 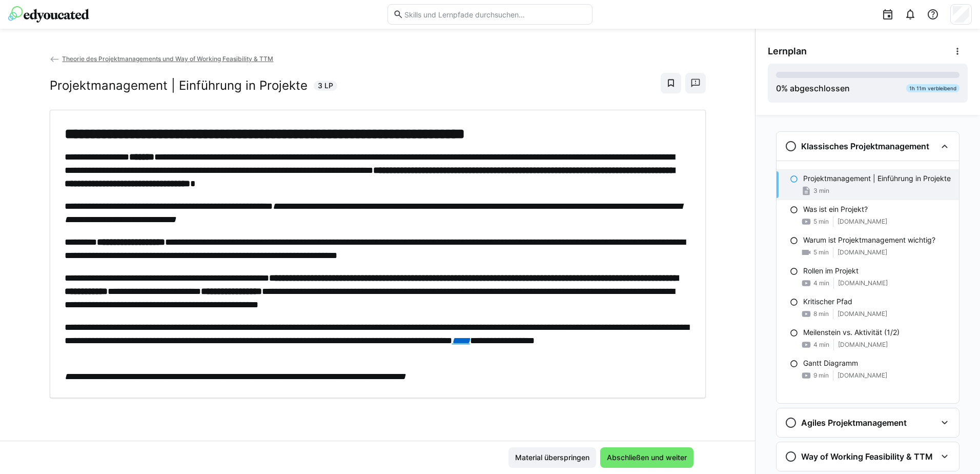 What do you see at coordinates (787, 52) in the screenshot?
I see `span: Lernplan` at bounding box center [787, 52].